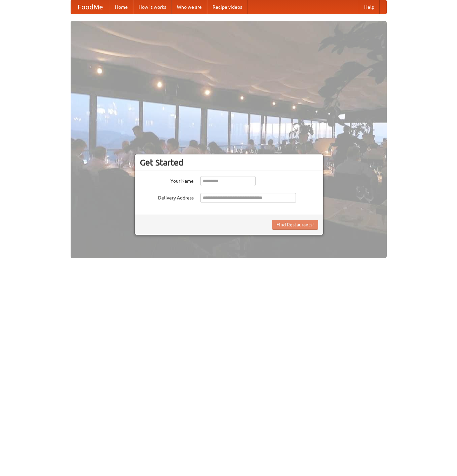  Describe the element at coordinates (369, 7) in the screenshot. I see `a: Help` at that location.